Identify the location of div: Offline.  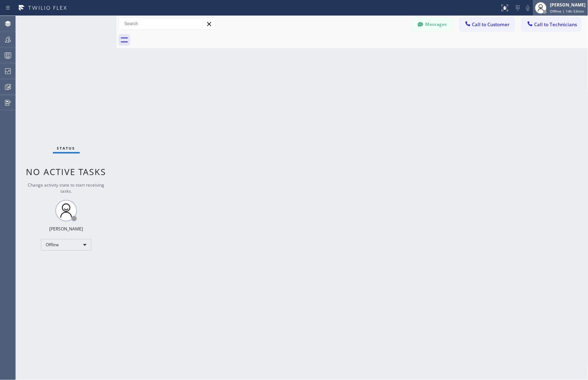
(66, 245).